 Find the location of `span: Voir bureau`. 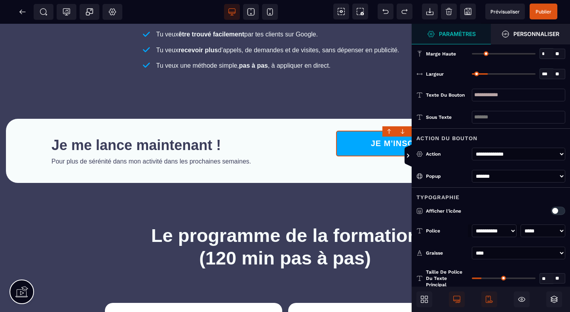

span: Voir bureau is located at coordinates (232, 12).